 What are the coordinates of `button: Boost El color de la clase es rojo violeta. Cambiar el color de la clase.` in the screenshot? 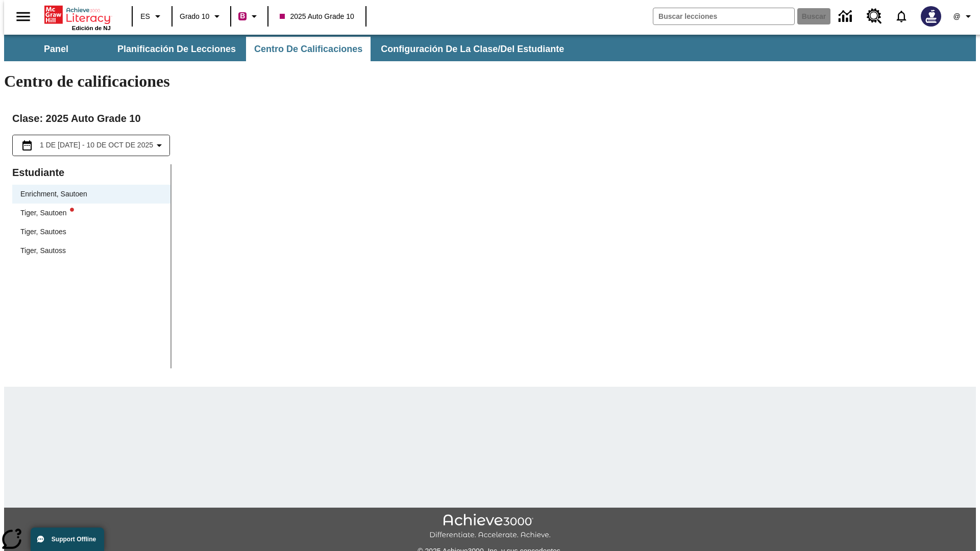 It's located at (249, 16).